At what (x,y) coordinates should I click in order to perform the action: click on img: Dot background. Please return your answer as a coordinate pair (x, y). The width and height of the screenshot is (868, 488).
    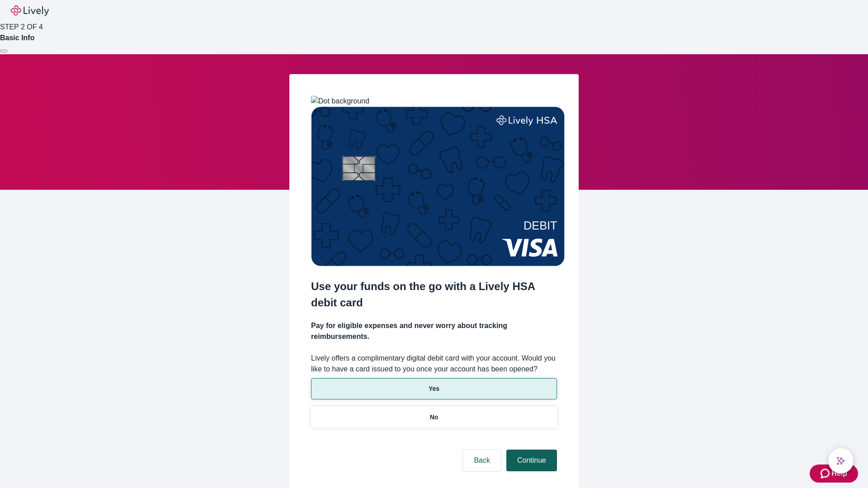
    Looking at the image, I should click on (340, 101).